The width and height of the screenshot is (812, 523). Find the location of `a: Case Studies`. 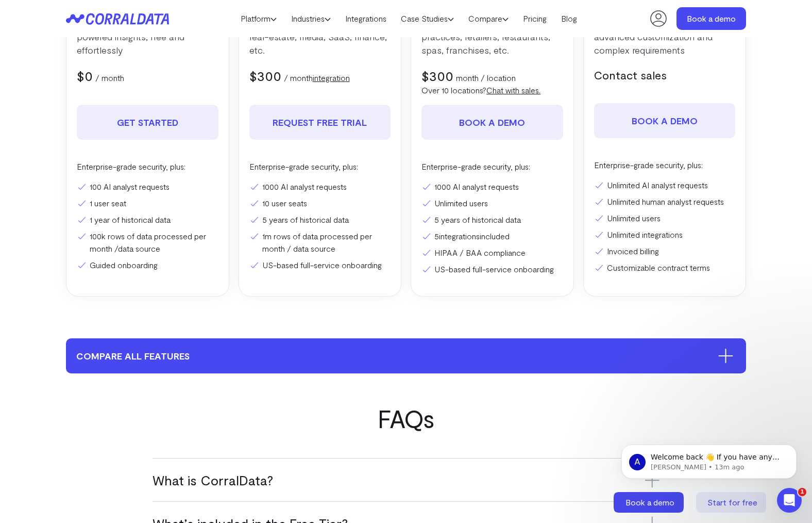

a: Case Studies is located at coordinates (427, 18).